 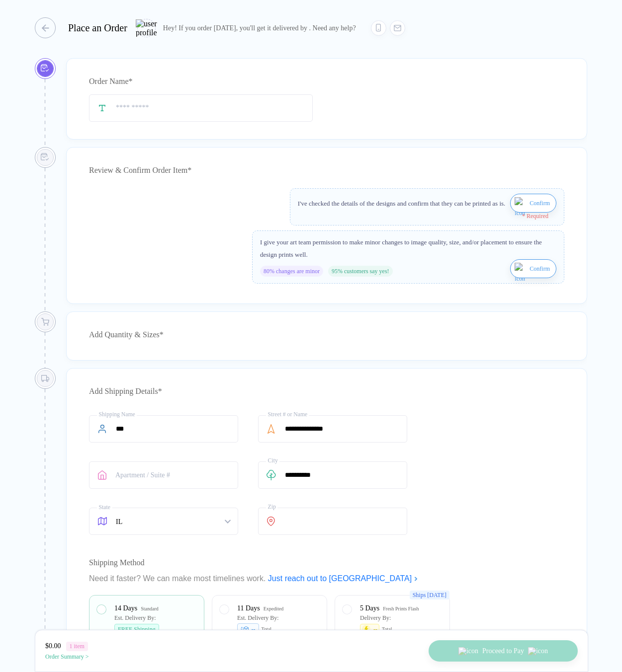 I want to click on div: Expedited, so click(x=274, y=609).